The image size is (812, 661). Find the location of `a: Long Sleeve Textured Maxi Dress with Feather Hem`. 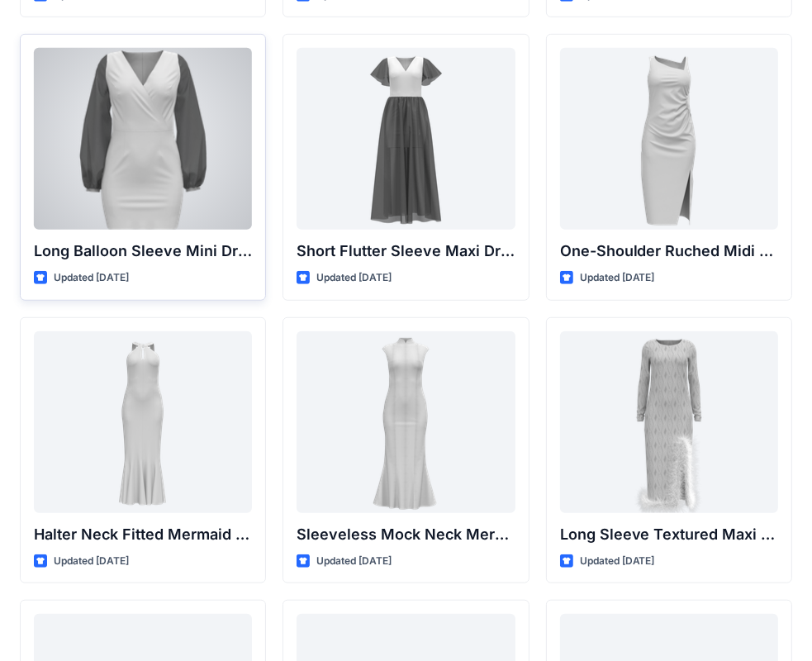

a: Long Sleeve Textured Maxi Dress with Feather Hem is located at coordinates (669, 422).